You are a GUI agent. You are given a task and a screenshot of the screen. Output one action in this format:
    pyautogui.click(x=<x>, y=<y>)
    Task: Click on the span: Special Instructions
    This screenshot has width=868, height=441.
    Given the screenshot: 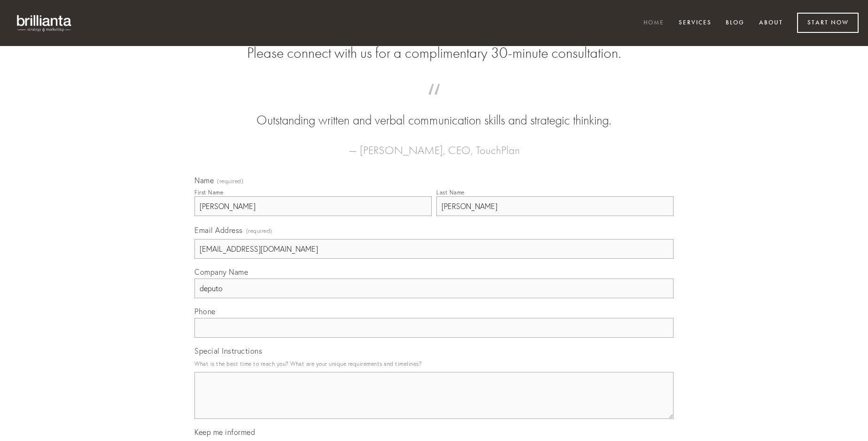 What is the action you would take?
    pyautogui.click(x=228, y=350)
    